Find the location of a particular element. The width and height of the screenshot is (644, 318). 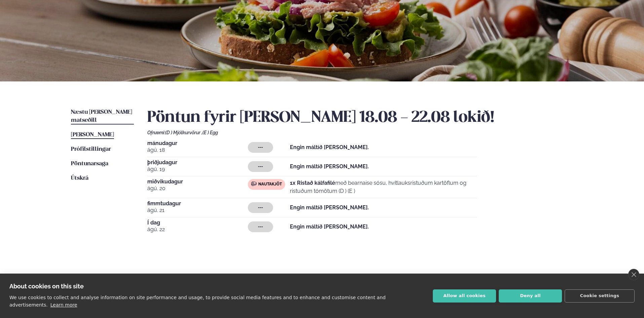

span: Nautakjöt is located at coordinates (270, 185).